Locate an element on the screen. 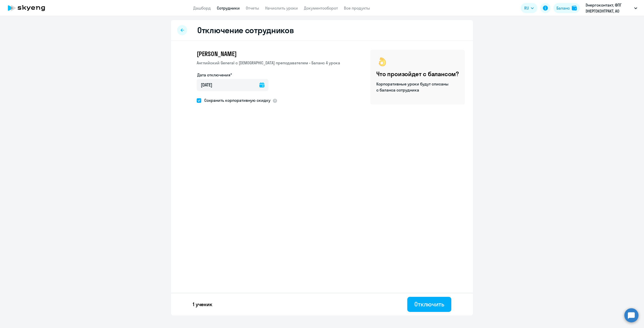 The height and width of the screenshot is (328, 644). button: RU is located at coordinates (529, 8).